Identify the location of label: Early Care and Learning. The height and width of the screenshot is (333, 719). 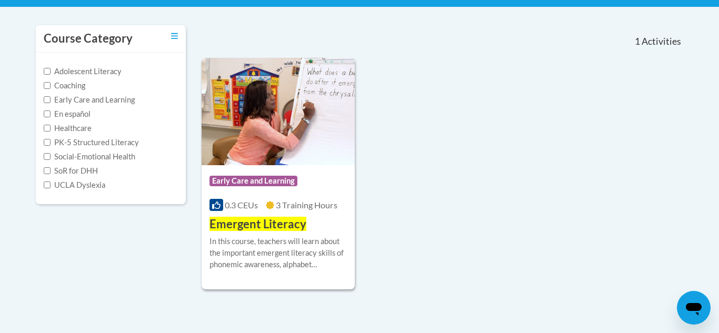
(89, 100).